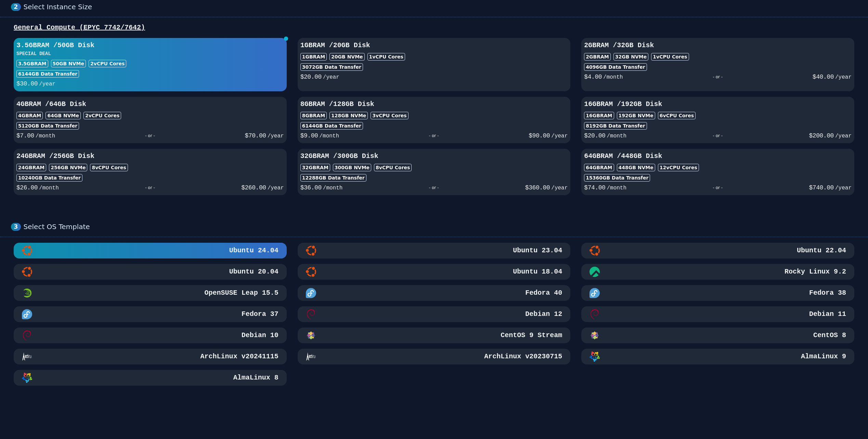  I want to click on h3: OpenSUSE Leap 15.5, so click(241, 294).